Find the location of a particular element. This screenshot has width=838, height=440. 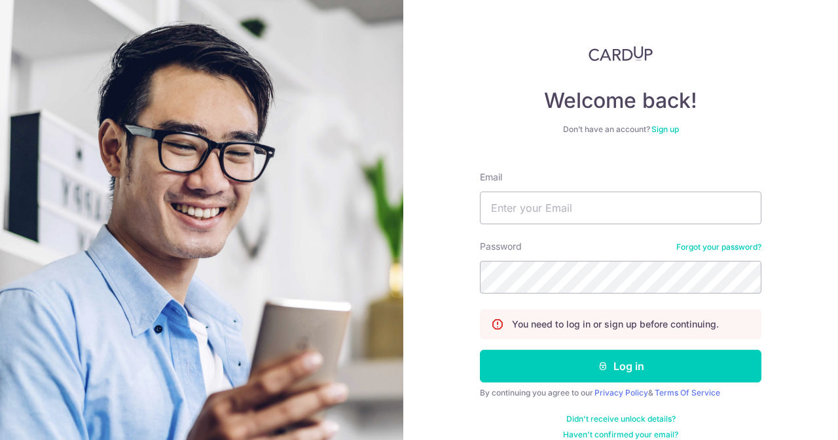

img: CardUp Logo is located at coordinates (620, 54).